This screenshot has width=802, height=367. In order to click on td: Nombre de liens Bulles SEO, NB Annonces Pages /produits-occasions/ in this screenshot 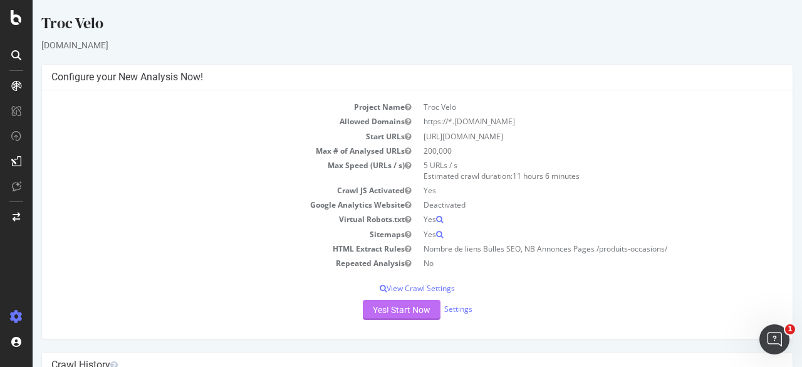, I will do `click(568, 248)`.